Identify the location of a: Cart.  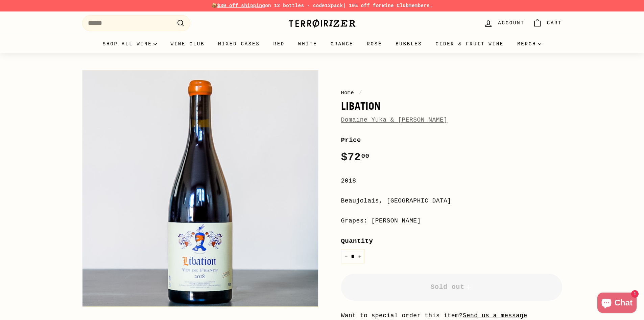
(547, 23).